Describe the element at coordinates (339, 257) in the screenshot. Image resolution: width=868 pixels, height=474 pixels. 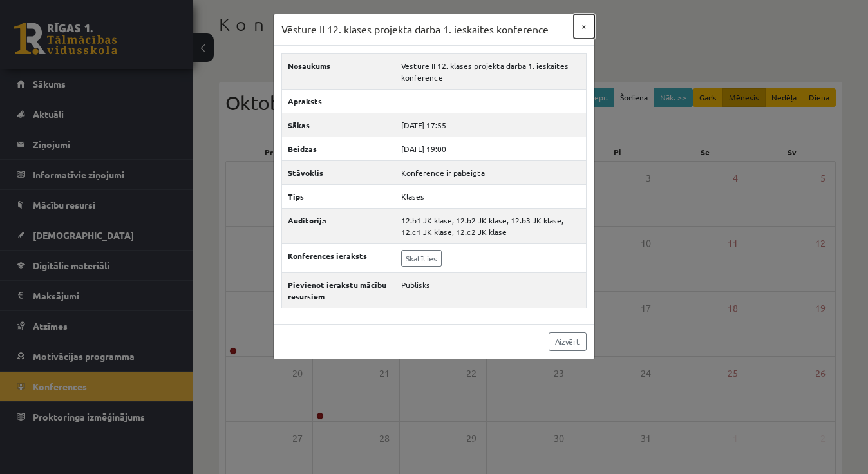
I see `th: Konferences ieraksts` at that location.